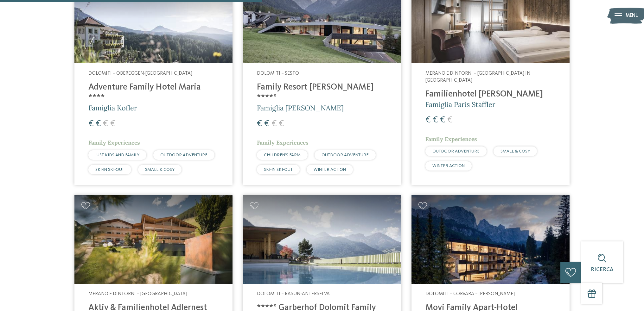 This screenshot has width=644, height=311. Describe the element at coordinates (117, 155) in the screenshot. I see `span: JUST KIDS AND FAMILY` at that location.